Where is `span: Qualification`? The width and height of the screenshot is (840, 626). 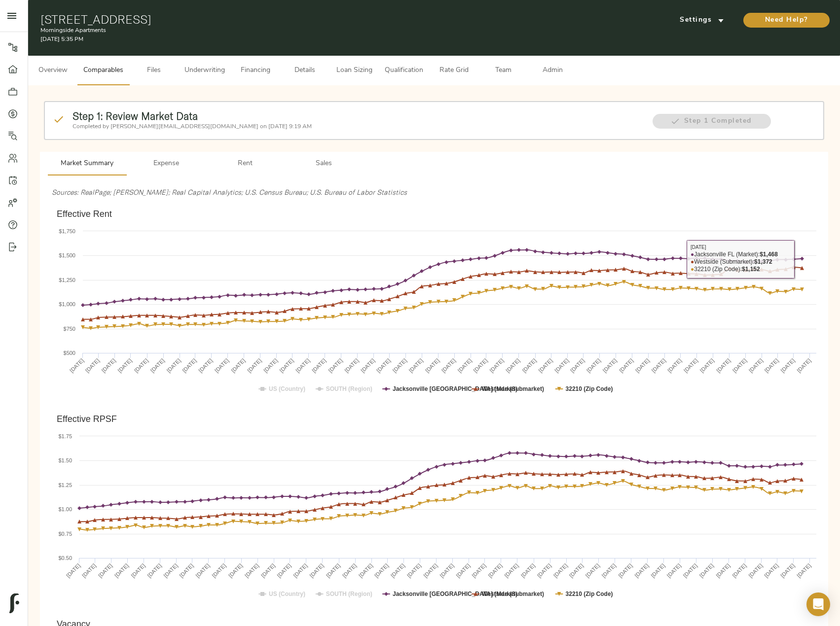
span: Qualification is located at coordinates (404, 70).